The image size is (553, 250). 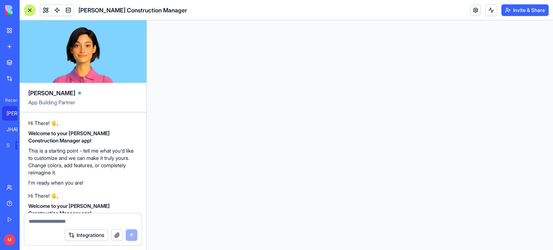 What do you see at coordinates (525, 10) in the screenshot?
I see `button: Invite & Share` at bounding box center [525, 10].